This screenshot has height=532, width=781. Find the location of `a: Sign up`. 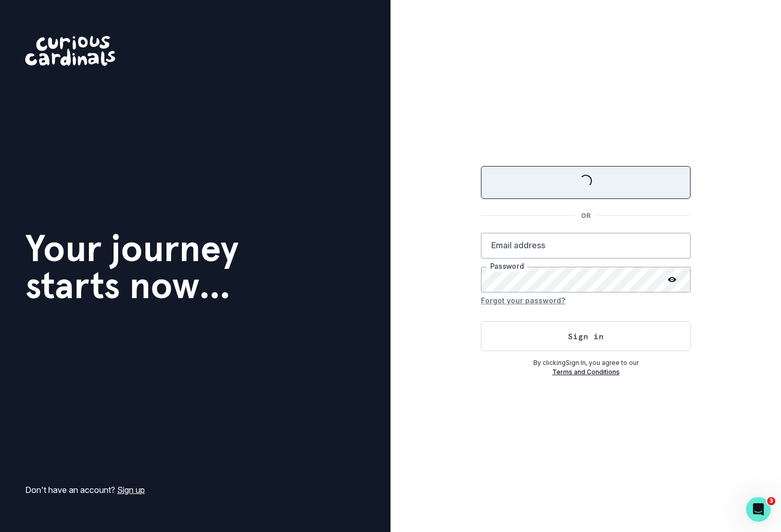

a: Sign up is located at coordinates (131, 490).